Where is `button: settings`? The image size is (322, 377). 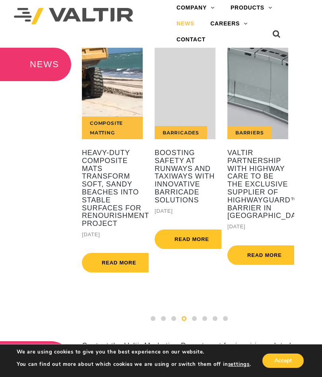
button: settings is located at coordinates (239, 364).